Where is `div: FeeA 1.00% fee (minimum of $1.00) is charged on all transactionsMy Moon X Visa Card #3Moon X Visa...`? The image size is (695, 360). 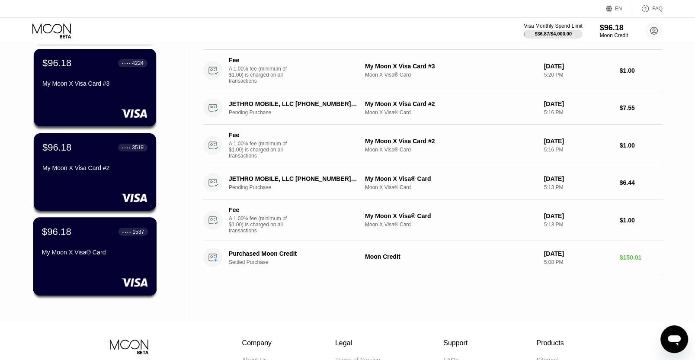 div: FeeA 1.00% fee (minimum of $1.00) is charged on all transactionsMy Moon X Visa Card #3Moon X Visa... is located at coordinates (433, 70).